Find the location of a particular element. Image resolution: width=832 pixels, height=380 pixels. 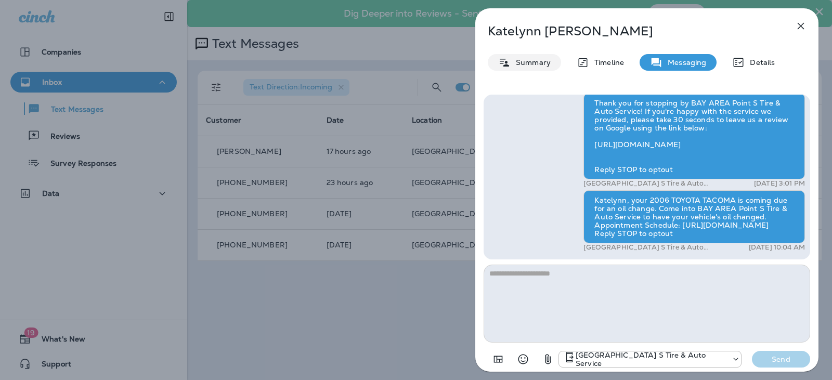

p: Timeline is located at coordinates (606, 62).